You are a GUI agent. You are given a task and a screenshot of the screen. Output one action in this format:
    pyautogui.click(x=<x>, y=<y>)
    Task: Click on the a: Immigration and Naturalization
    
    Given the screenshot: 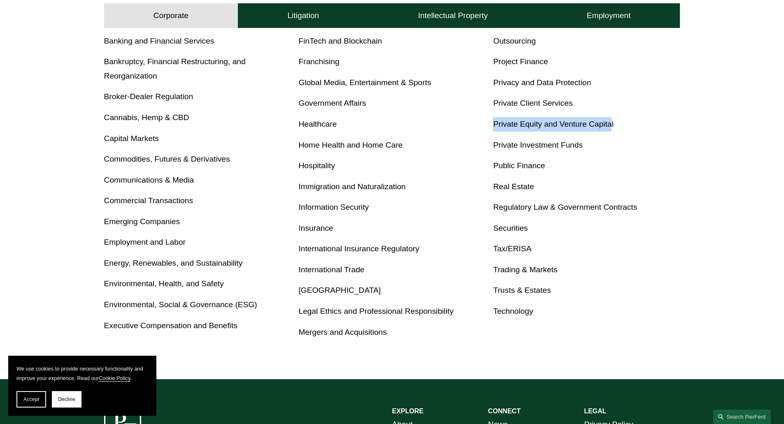 What is the action you would take?
    pyautogui.click(x=352, y=186)
    